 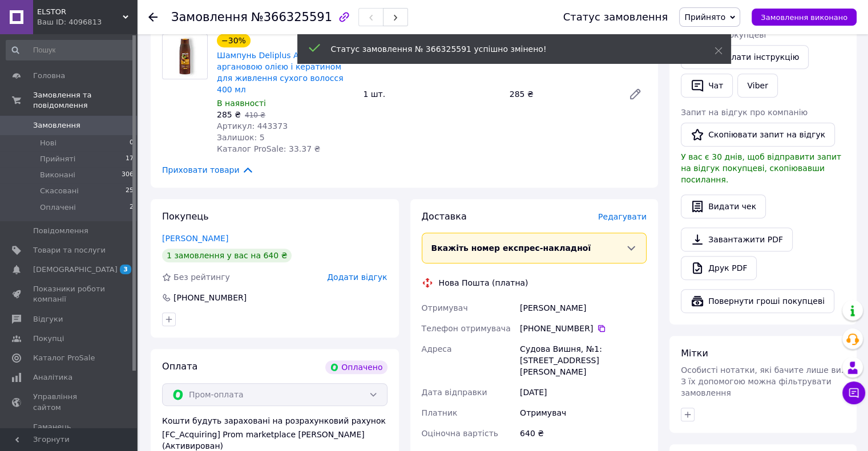 What do you see at coordinates (69, 294) in the screenshot?
I see `span: Показники роботи компанії` at bounding box center [69, 294].